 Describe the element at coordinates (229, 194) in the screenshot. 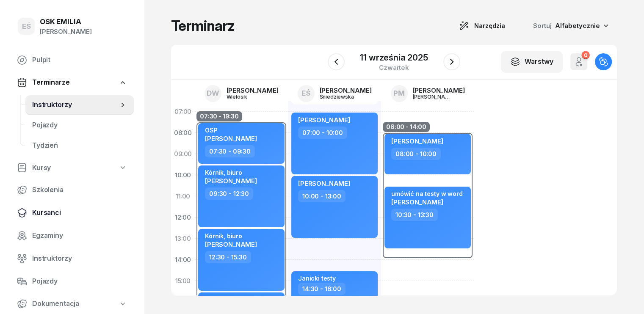

I see `div: 09:30 - 12:30` at that location.